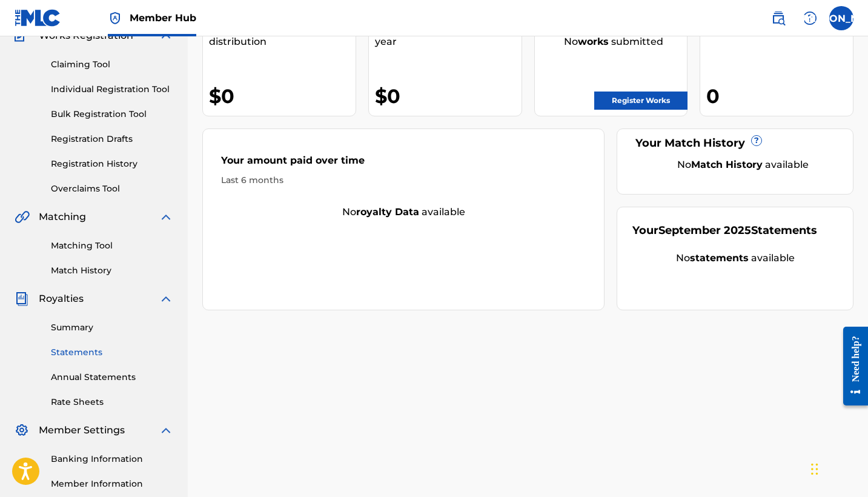  What do you see at coordinates (112, 377) in the screenshot?
I see `a: Annual Statements` at bounding box center [112, 377].